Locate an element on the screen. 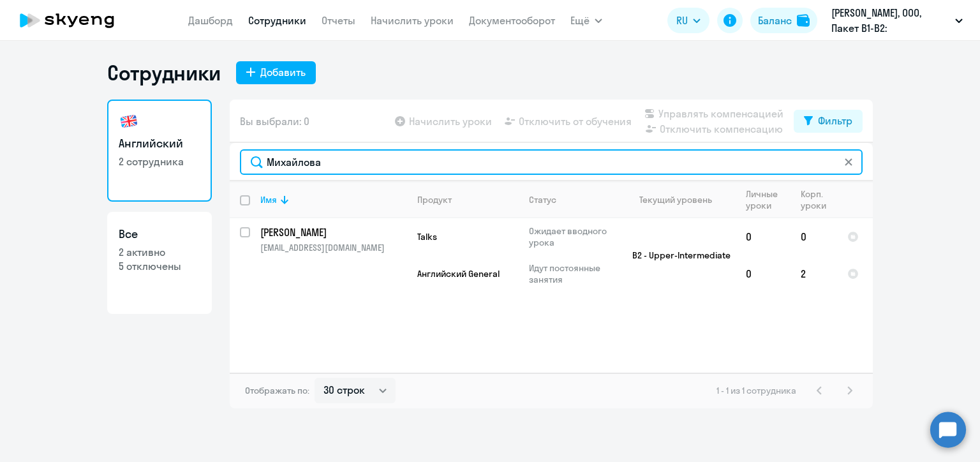 This screenshot has height=462, width=980. div: Добавить is located at coordinates (283, 72).